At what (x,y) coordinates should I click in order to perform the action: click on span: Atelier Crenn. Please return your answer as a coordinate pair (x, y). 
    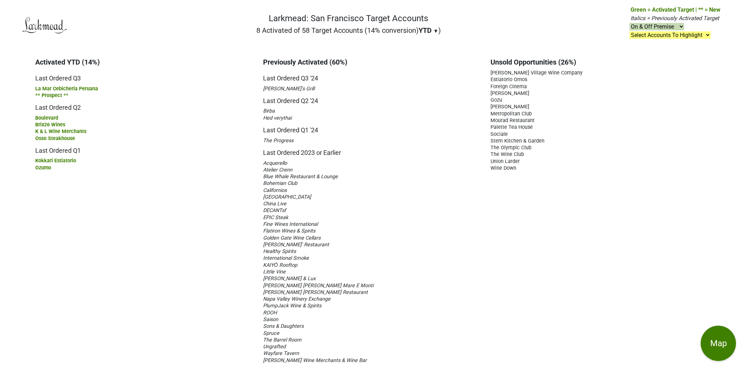
    Looking at the image, I should click on (277, 170).